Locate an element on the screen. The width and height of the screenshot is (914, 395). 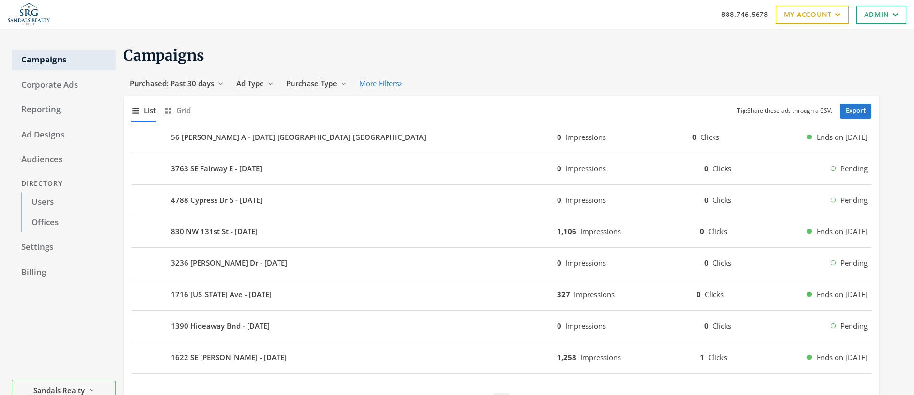
span: Purchase Type is located at coordinates (311, 83).